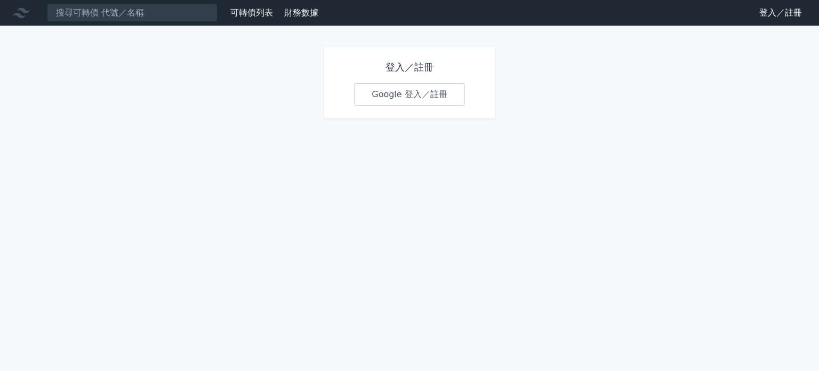 The width and height of the screenshot is (819, 371). Describe the element at coordinates (301, 12) in the screenshot. I see `a: 財務數據` at that location.